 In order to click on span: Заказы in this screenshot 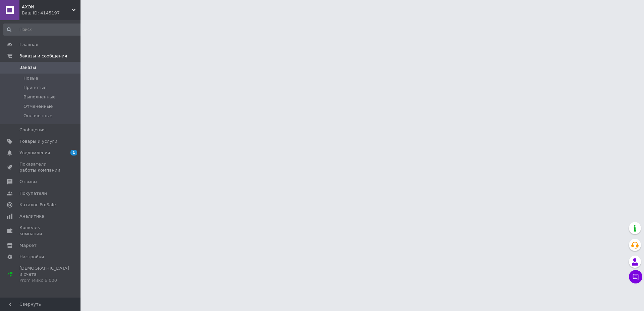, I will do `click(28, 68)`.